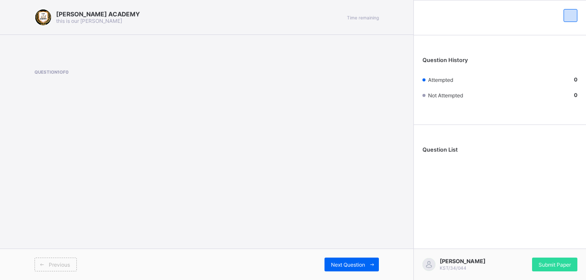  I want to click on span: Attempted, so click(440, 80).